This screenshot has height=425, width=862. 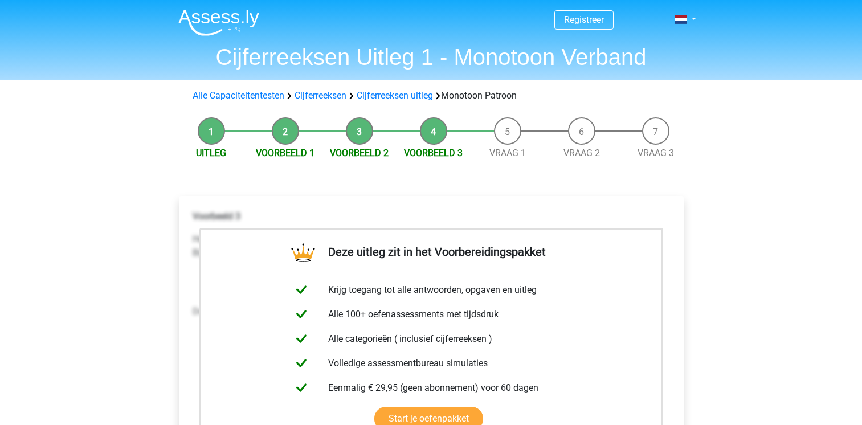 I want to click on p: Deze reeks los je op dezelfde manier op als voorbeeld 1 en 2:, so click(x=432, y=312).